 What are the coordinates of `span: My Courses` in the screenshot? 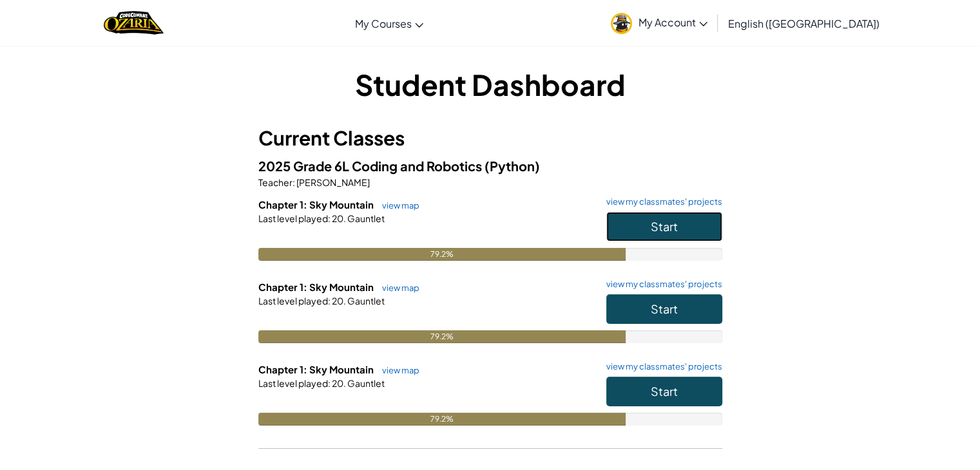 It's located at (383, 23).